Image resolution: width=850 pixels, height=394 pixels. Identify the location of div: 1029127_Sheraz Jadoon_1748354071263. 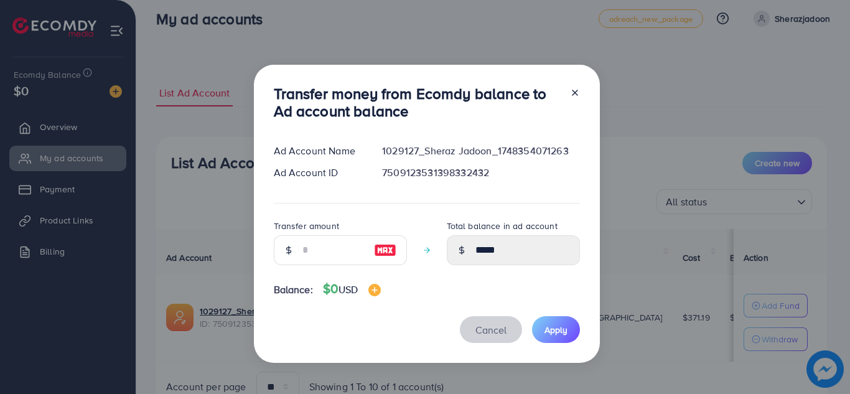
(481, 151).